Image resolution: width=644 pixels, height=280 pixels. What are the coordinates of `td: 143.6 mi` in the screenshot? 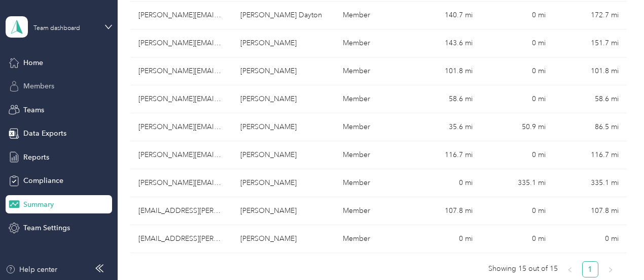 It's located at (444, 43).